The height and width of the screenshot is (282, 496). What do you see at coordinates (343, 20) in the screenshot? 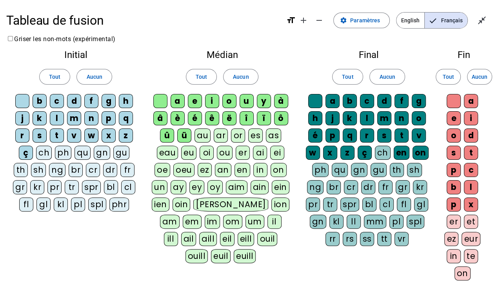
I see `mat-icon: settings` at bounding box center [343, 20].